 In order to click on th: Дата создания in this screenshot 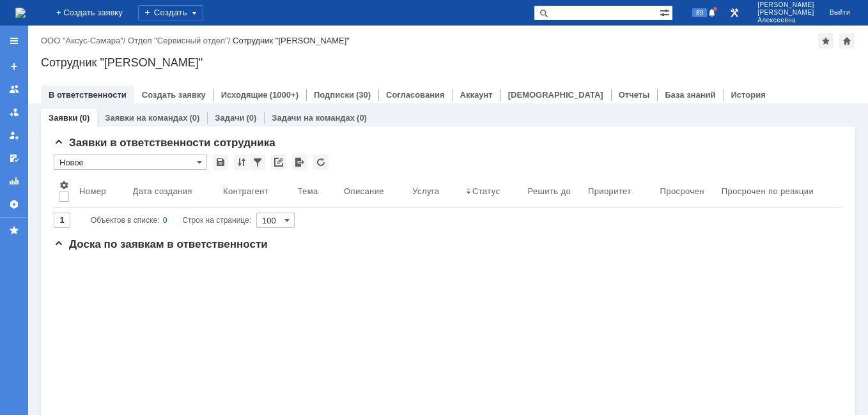, I will do `click(172, 191)`.